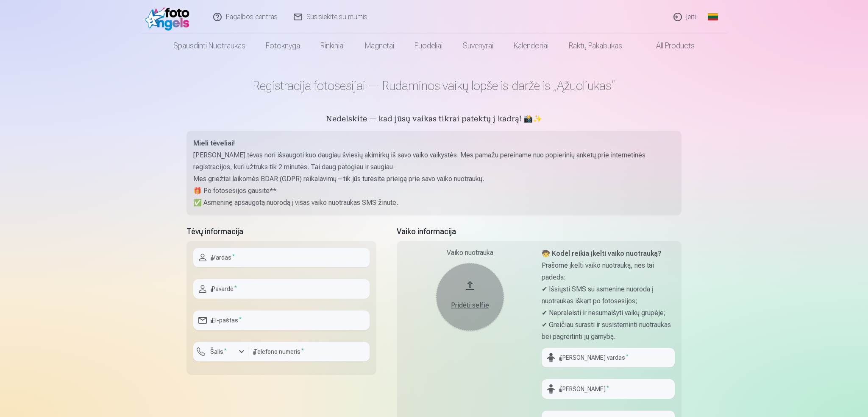 The height and width of the screenshot is (417, 868). I want to click on label: Šalis, so click(218, 352).